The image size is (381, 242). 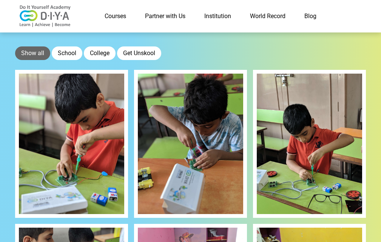 I want to click on a: Courses, so click(x=115, y=16).